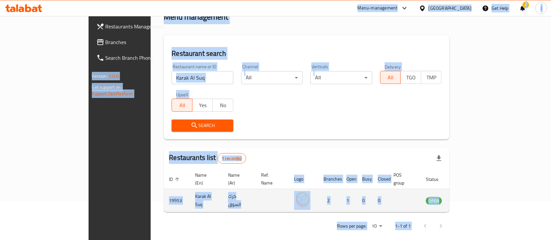  What do you see at coordinates (304, 179) in the screenshot?
I see `th: Logo` at bounding box center [304, 179].